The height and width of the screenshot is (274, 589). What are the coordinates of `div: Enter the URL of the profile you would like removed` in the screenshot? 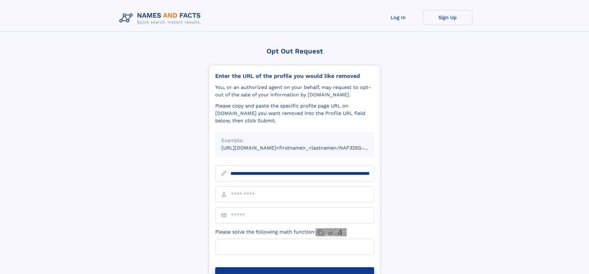 It's located at (295, 76).